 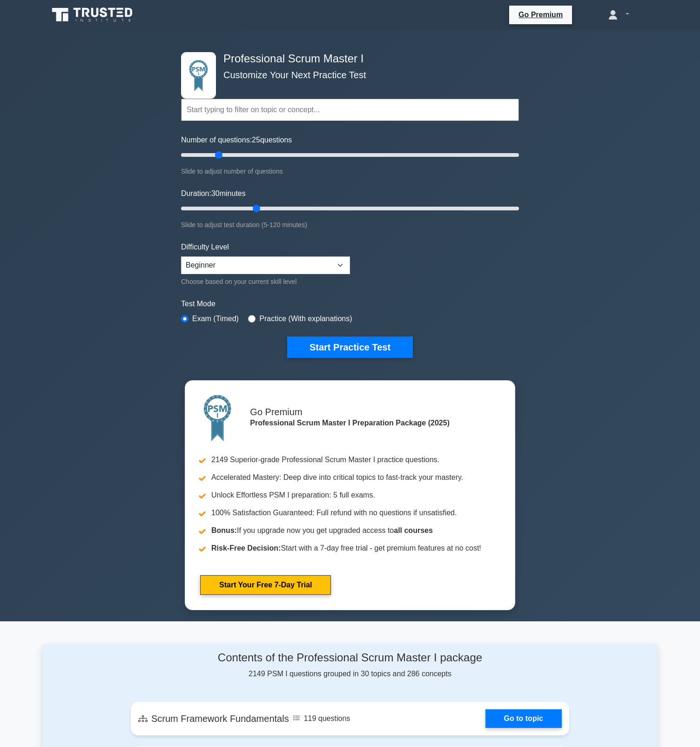 What do you see at coordinates (541, 14) in the screenshot?
I see `a: Go Premium` at bounding box center [541, 14].